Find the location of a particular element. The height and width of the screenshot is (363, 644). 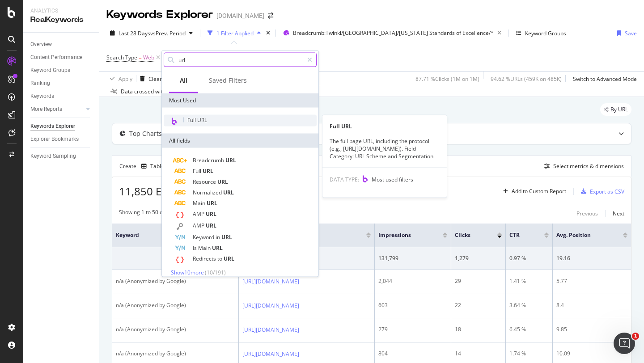

span: CTR is located at coordinates (520, 235).